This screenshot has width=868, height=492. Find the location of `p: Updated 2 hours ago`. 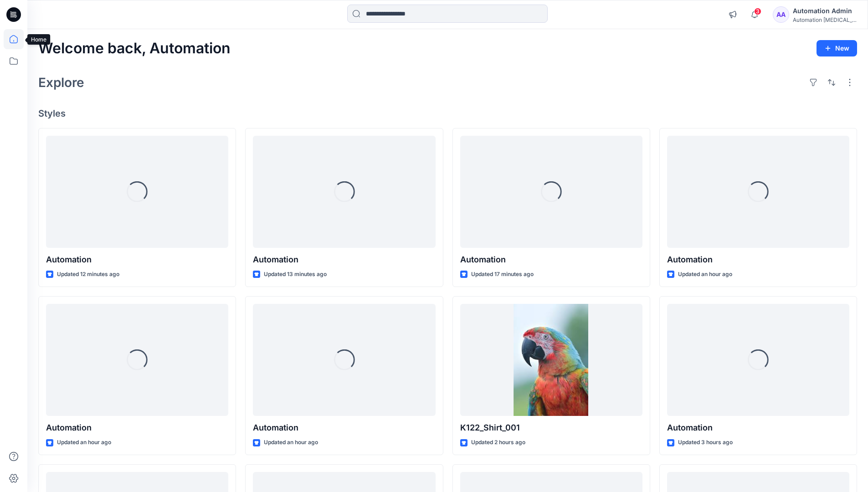

p: Updated 2 hours ago is located at coordinates (499, 442).